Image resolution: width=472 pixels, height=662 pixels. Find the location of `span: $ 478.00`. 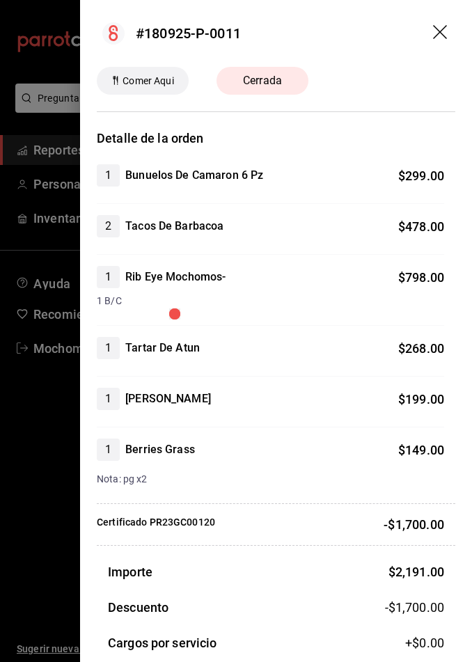

span: $ 478.00 is located at coordinates (421, 226).